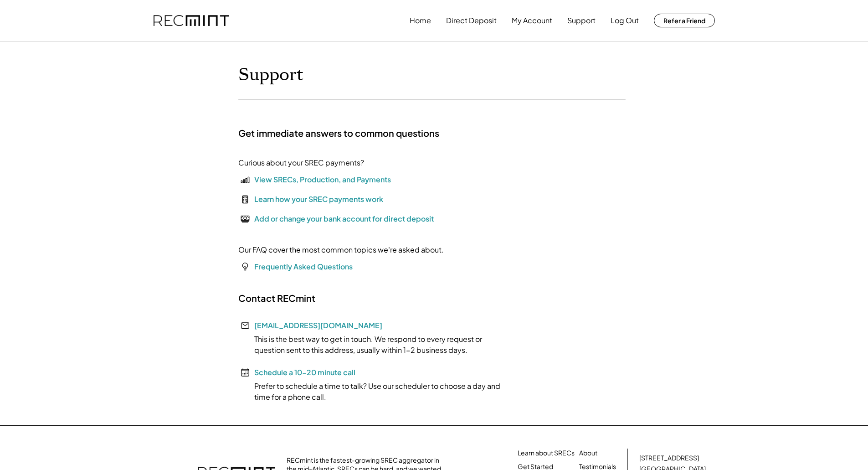  What do you see at coordinates (625, 21) in the screenshot?
I see `button: Log Out` at bounding box center [625, 21].